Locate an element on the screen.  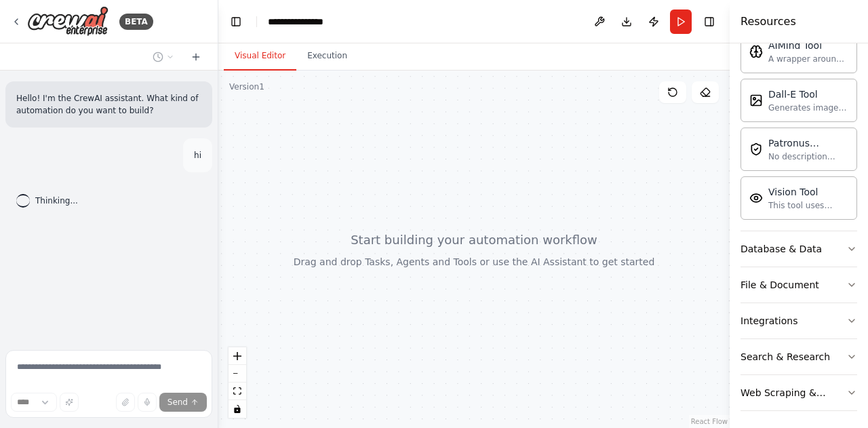
p: Hello! I'm the CrewAI assistant. What kind of automation do you want to build? is located at coordinates (108, 104).